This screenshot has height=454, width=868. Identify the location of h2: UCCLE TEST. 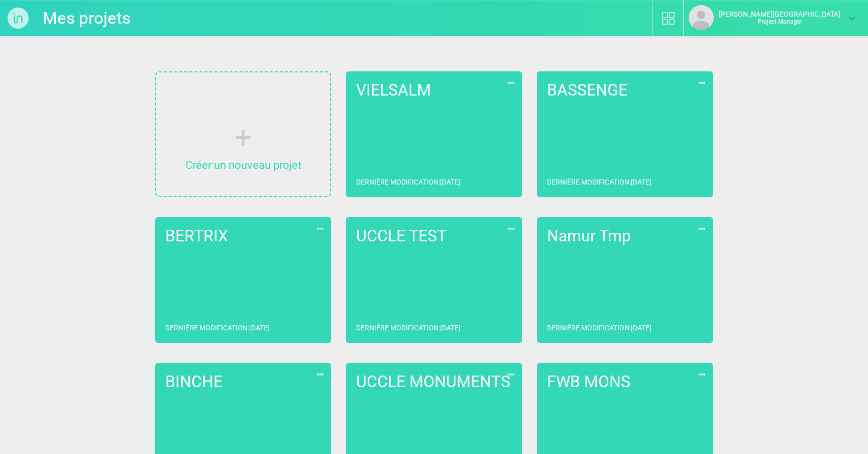
(434, 236).